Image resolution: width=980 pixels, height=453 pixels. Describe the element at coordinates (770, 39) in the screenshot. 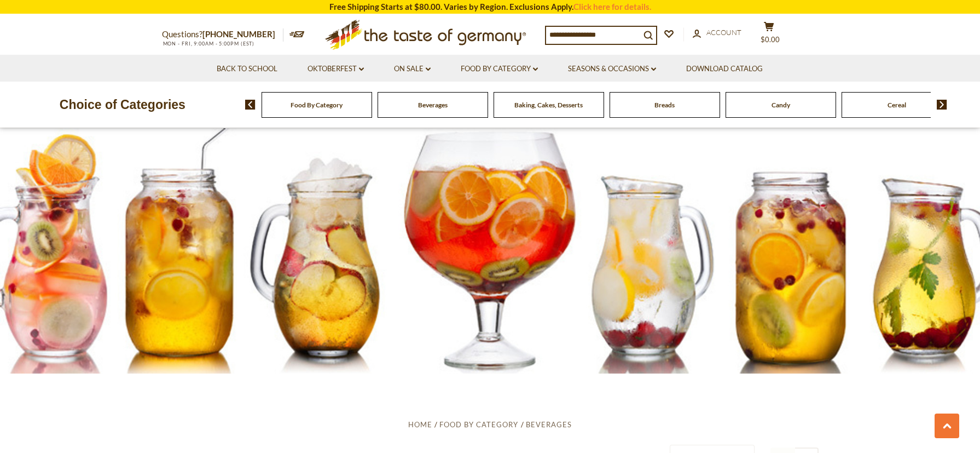

I see `span: $0.00` at that location.